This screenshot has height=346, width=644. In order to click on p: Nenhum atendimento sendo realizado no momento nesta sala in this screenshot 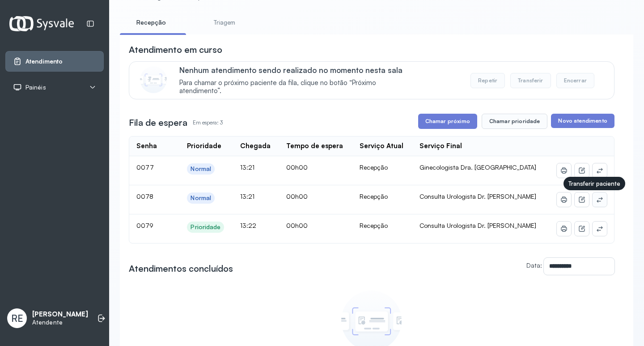, I will do `click(297, 70)`.